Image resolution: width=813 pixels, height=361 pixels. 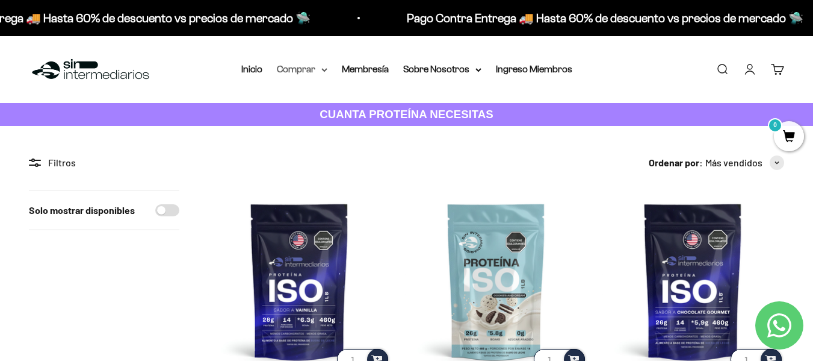 I want to click on a: Inicio, so click(x=252, y=69).